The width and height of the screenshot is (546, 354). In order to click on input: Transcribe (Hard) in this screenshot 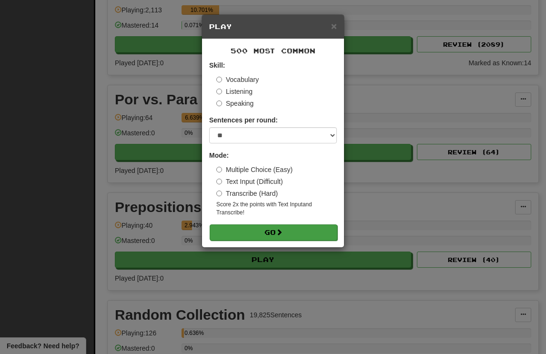, I will do `click(219, 193)`.